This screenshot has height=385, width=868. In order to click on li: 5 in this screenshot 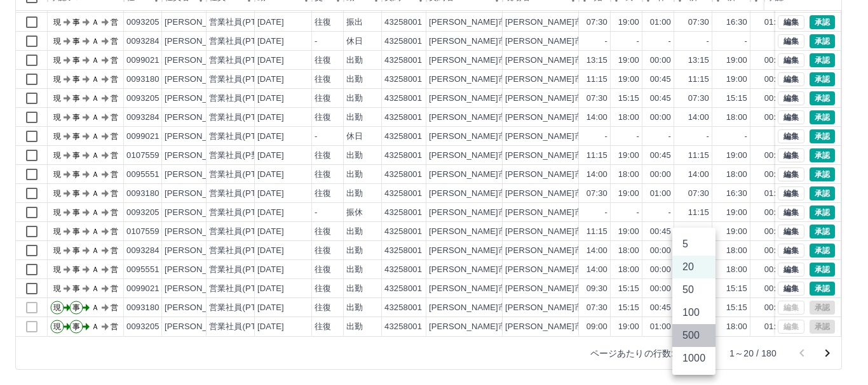, I will do `click(694, 244)`.